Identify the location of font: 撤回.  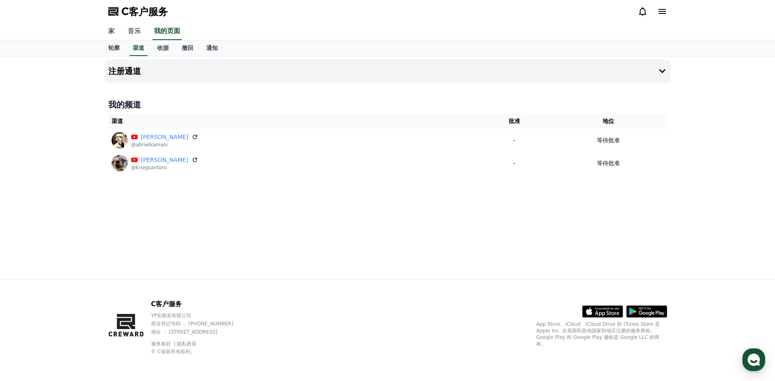
(187, 48).